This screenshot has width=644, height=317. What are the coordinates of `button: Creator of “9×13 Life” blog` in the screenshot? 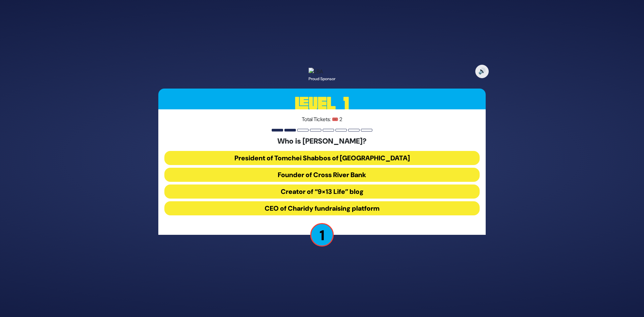 It's located at (322, 192).